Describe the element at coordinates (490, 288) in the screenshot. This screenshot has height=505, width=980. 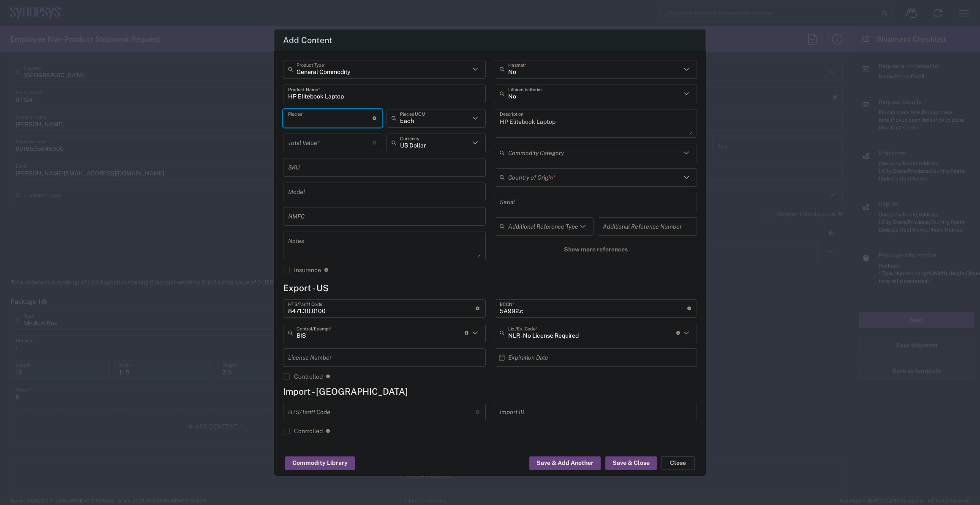
I see `h4: Export - US` at that location.